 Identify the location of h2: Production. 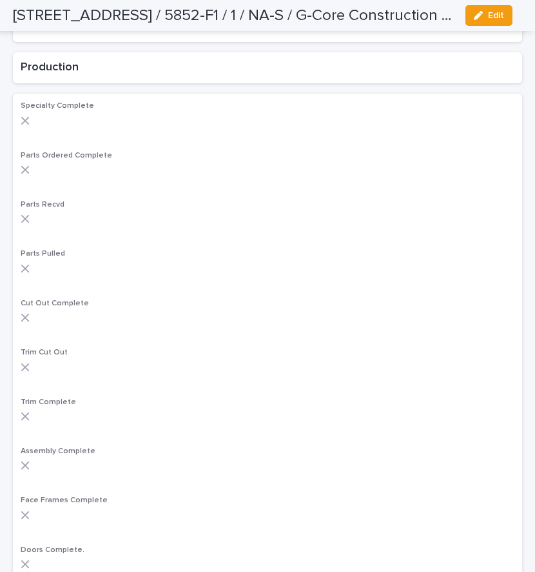
(268, 68).